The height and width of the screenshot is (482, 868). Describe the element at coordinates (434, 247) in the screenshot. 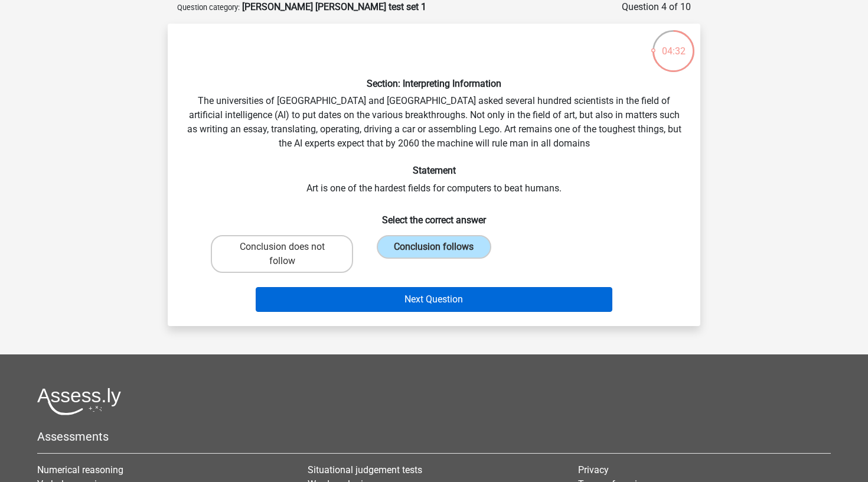

I see `label: Conclusion follows` at that location.